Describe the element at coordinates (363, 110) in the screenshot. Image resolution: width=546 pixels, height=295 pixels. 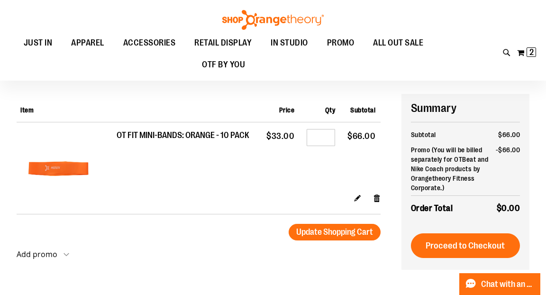
I see `span: Subtotal` at that location.